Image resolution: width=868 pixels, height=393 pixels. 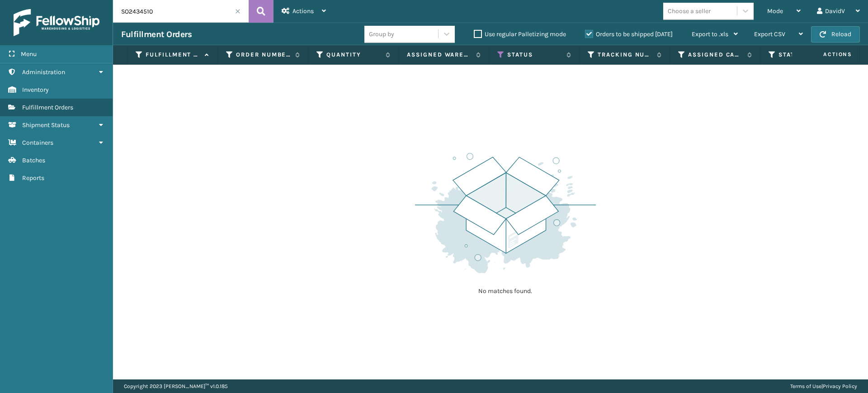 I want to click on label: State, so click(x=806, y=55).